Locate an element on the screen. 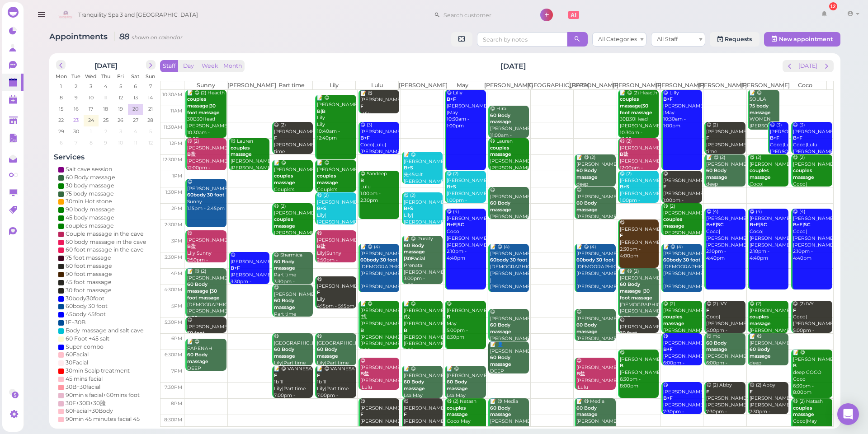 The width and height of the screenshot is (868, 434). b: 60body 30 foot is located at coordinates (379, 259).